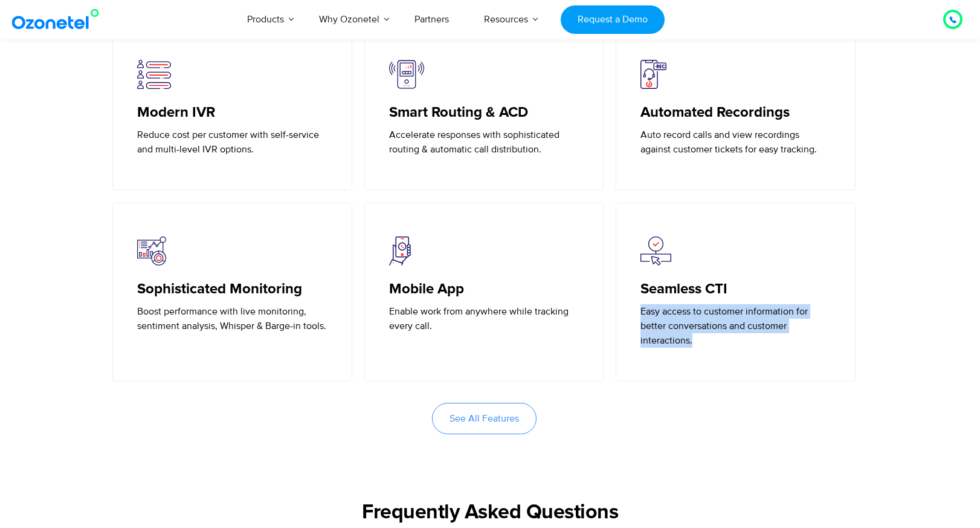 The height and width of the screenshot is (528, 980). What do you see at coordinates (736, 142) in the screenshot?
I see `p: Auto record calls and view recordings against customer tickets for easy tracking.` at bounding box center [736, 142].